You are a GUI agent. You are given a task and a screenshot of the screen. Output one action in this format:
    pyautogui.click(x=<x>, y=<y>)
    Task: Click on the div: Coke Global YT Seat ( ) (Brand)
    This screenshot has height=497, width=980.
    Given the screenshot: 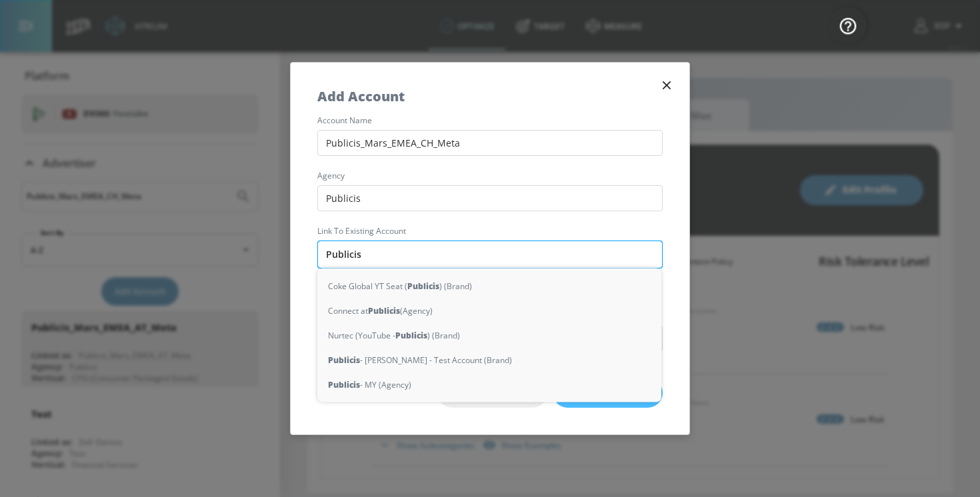 What is the action you would take?
    pyautogui.click(x=489, y=286)
    